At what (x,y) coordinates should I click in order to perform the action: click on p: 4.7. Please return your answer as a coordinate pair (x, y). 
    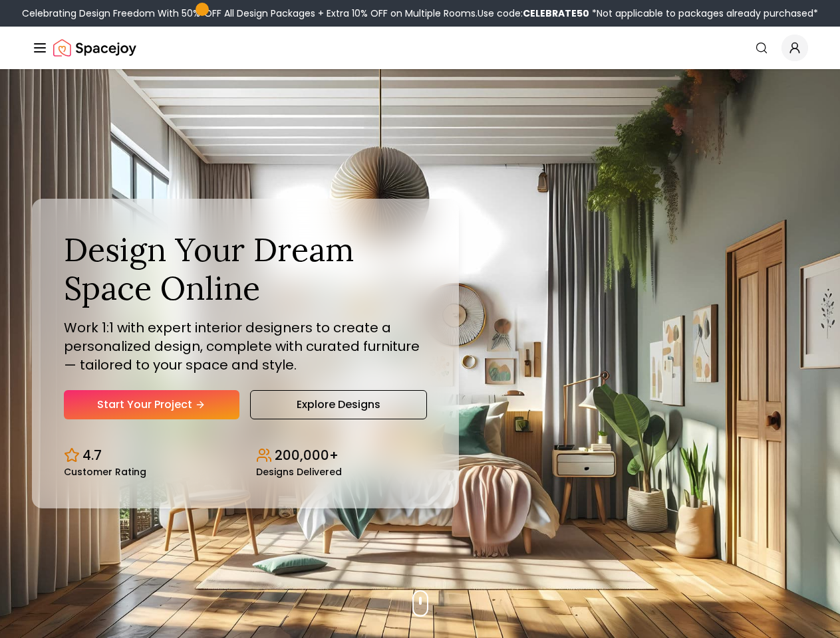
    Looking at the image, I should click on (92, 456).